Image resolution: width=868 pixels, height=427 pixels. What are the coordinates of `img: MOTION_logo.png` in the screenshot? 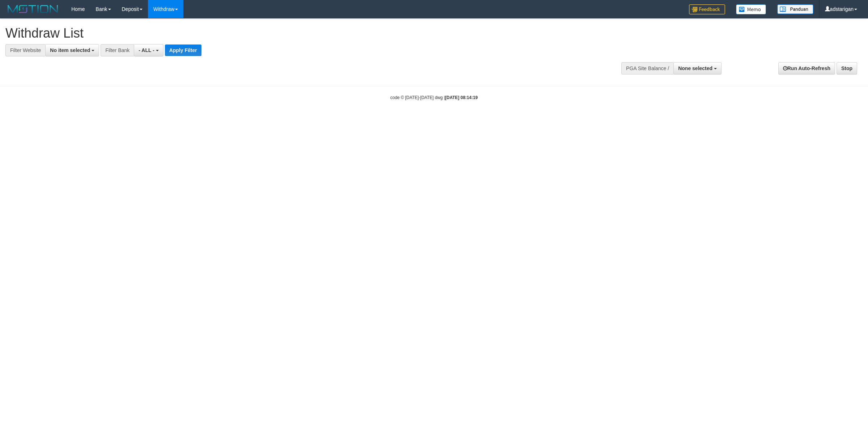 It's located at (33, 9).